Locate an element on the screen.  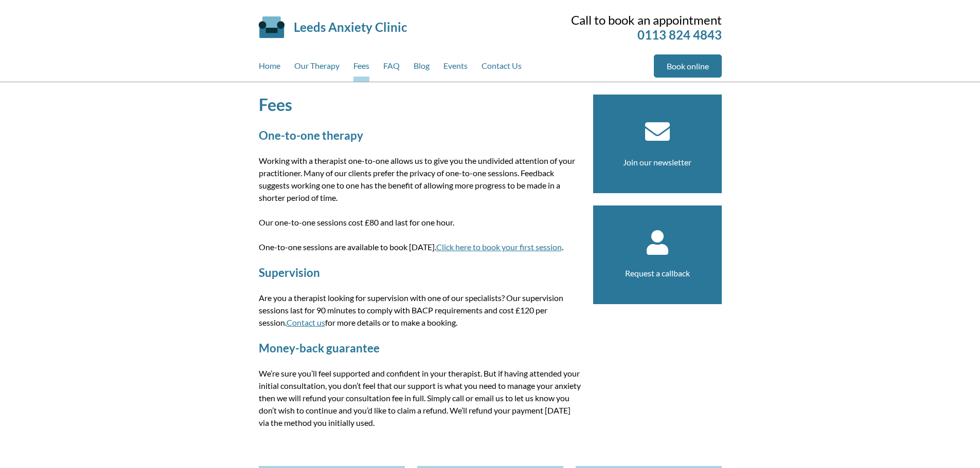
p: We’re sure you’ll feel supported and confident in your therapist. But if having attended your ini... is located at coordinates (420, 399).